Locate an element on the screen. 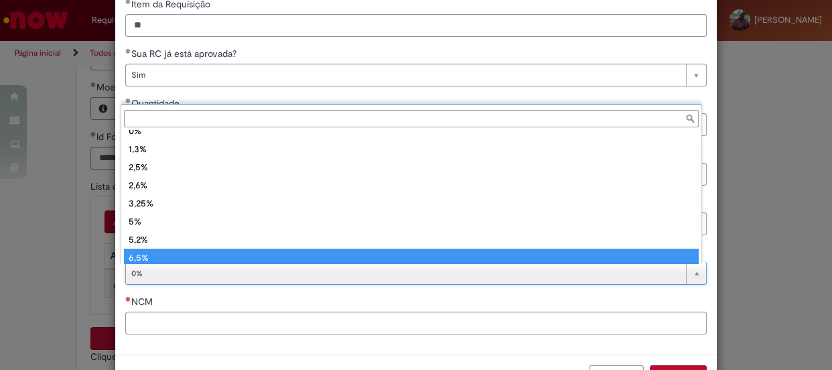 The width and height of the screenshot is (832, 370). div: 2,5% is located at coordinates (411, 167).